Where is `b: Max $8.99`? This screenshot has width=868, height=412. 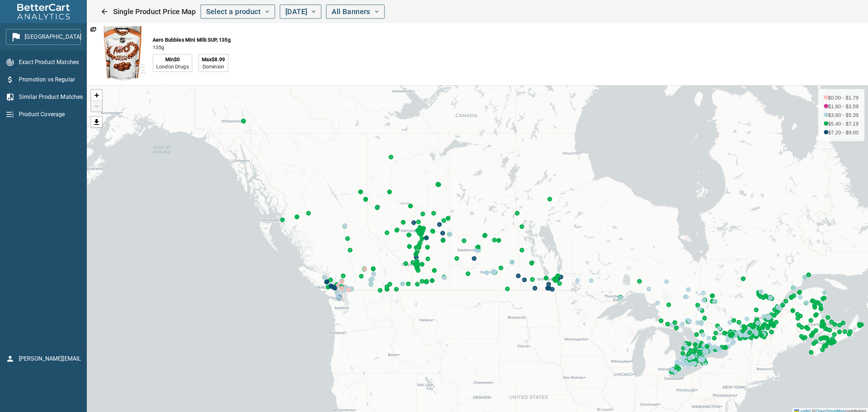
b: Max $8.99 is located at coordinates (214, 60).